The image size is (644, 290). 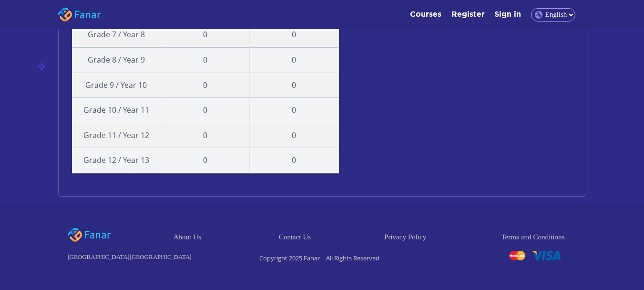 I want to click on td: Grade 12 / Year 13, so click(x=116, y=160).